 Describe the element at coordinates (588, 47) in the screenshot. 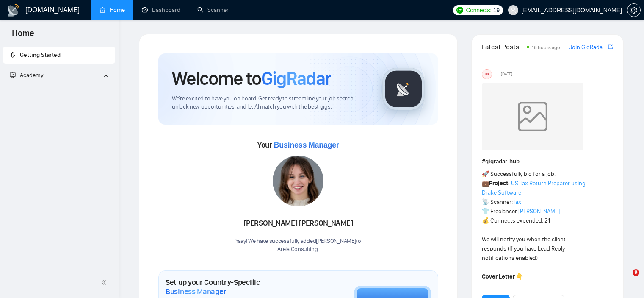

I see `a: Join GigRadar Slack Community` at that location.